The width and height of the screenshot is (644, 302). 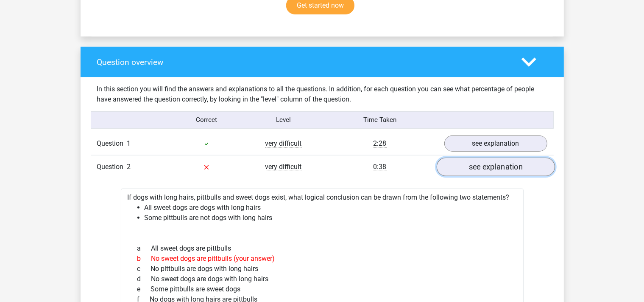 I want to click on li: All sweet dogs are dogs with long hairs, so click(x=331, y=208).